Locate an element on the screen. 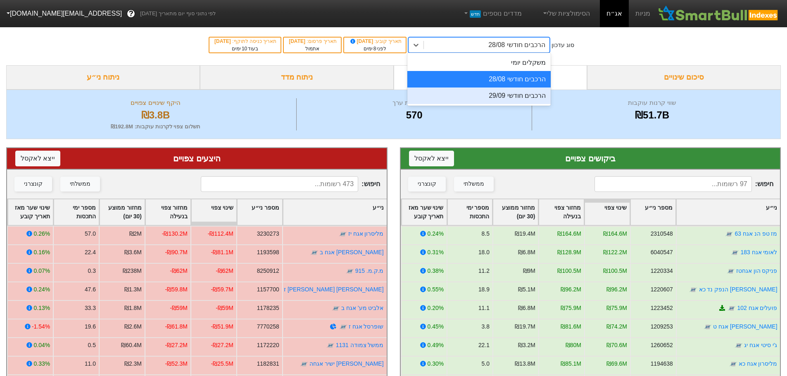 This screenshot has height=376, width=787. div: 47.6 is located at coordinates (90, 290).